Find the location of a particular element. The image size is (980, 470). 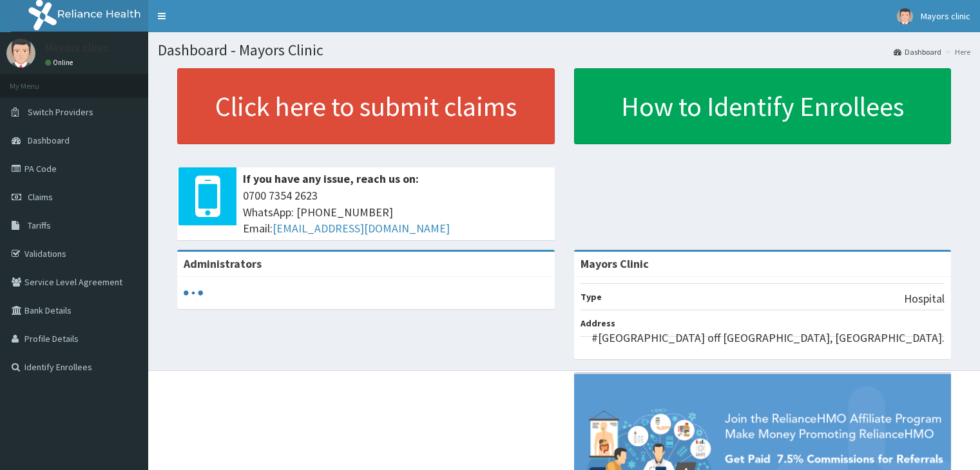

p: Hospital is located at coordinates (924, 299).